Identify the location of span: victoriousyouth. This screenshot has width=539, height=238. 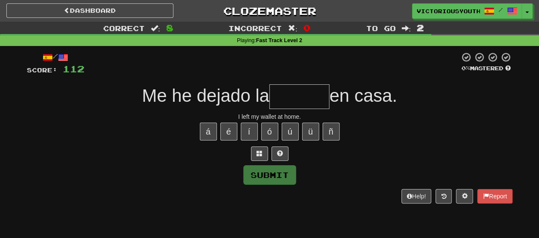
(448, 11).